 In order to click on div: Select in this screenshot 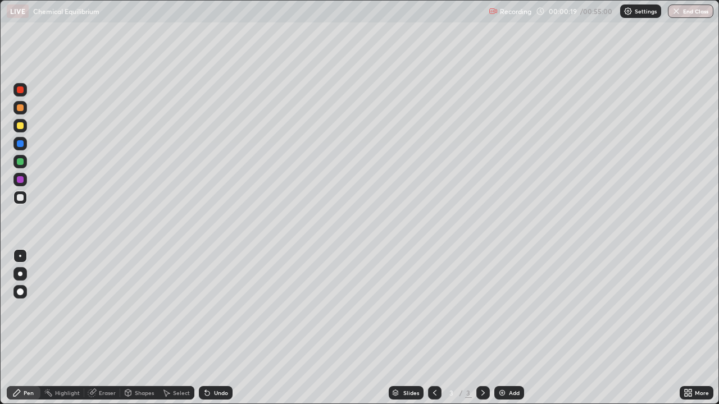, I will do `click(181, 393)`.